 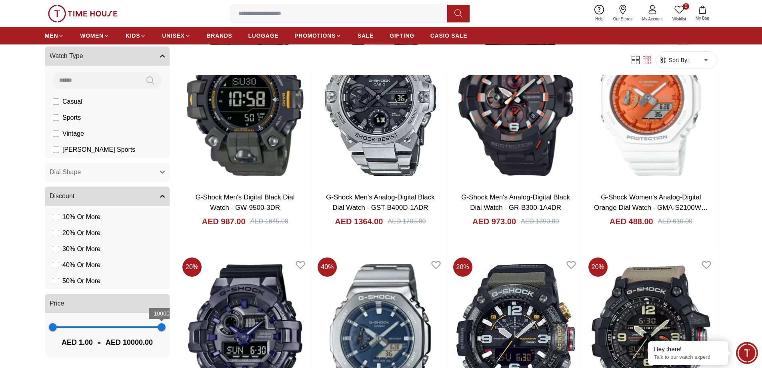 I want to click on button: Discount, so click(x=107, y=196).